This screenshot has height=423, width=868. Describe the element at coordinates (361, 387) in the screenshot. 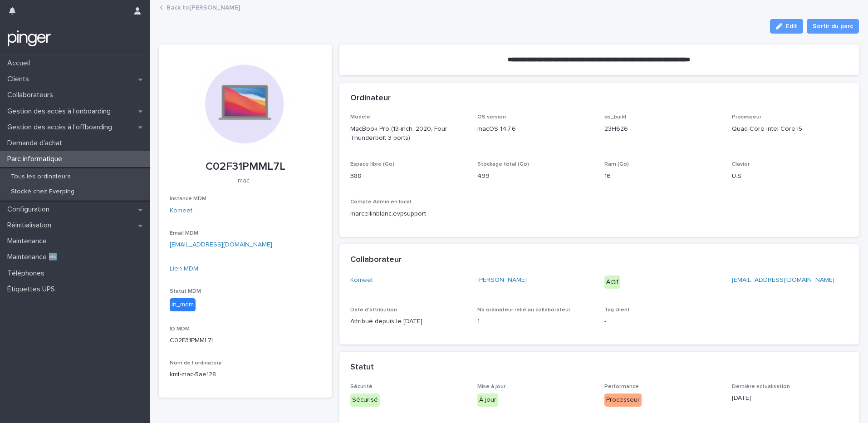

I see `span: Sécurité` at that location.